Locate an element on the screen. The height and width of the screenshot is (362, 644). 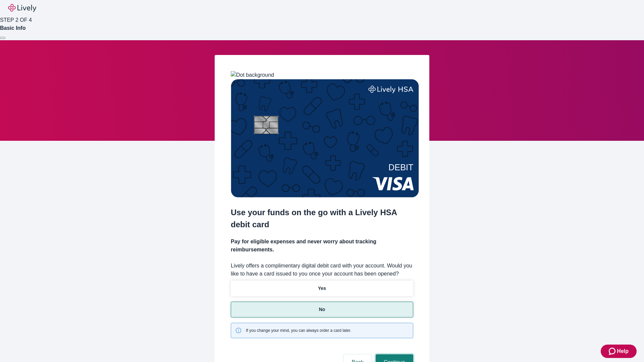
img: Dot background is located at coordinates (252, 75).